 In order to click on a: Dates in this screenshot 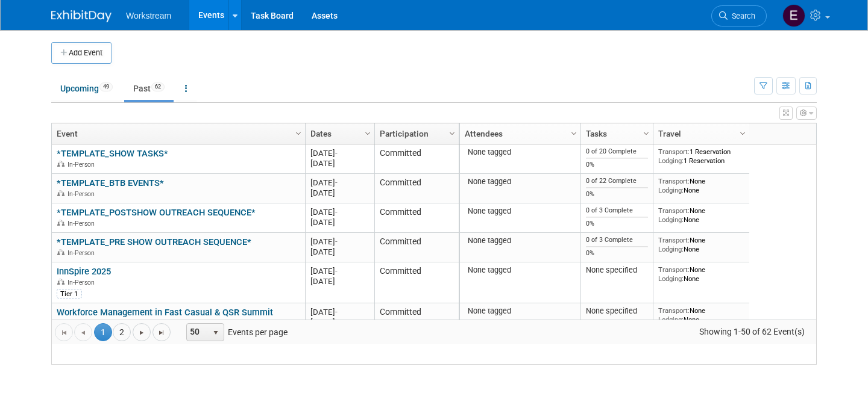, I will do `click(338, 134)`.